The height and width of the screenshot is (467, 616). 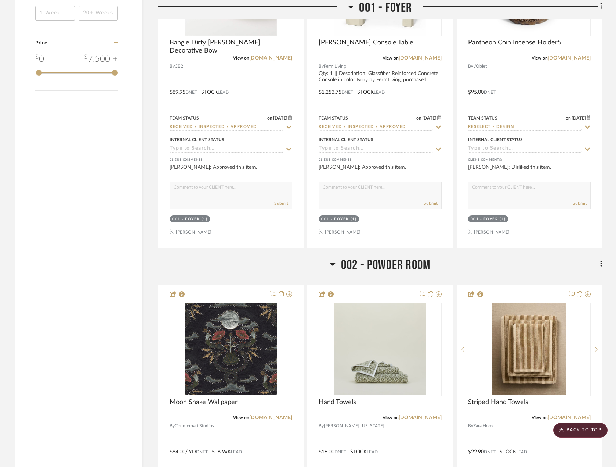 What do you see at coordinates (41, 43) in the screenshot?
I see `span: Price` at bounding box center [41, 43].